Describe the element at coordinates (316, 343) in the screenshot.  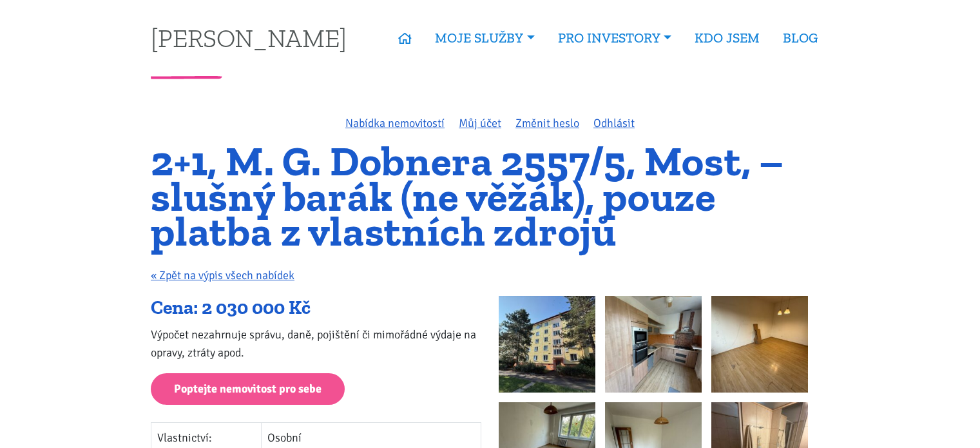
I see `p: Výpočet nezahrnuje správu, daně, pojištění či mimořádné výdaje na opravy, ztráty apod.` at that location.